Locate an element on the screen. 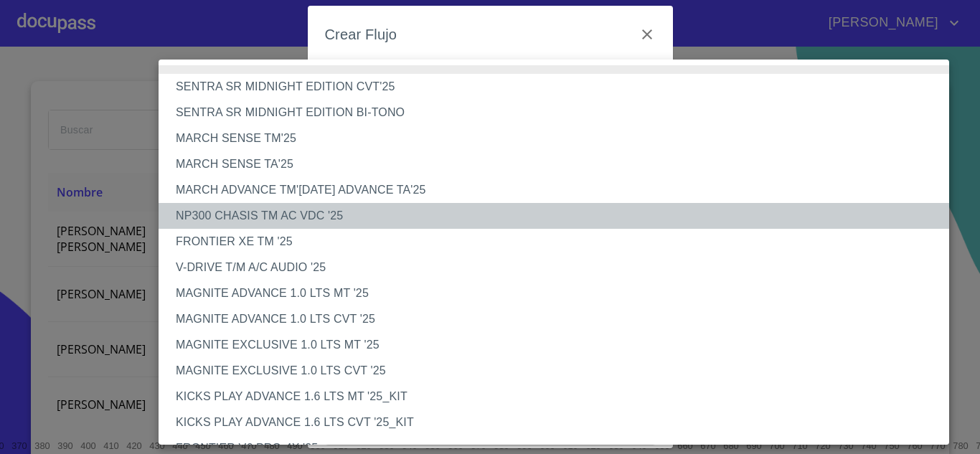 The height and width of the screenshot is (454, 980). li: V-DRIVE T/M A/C AUDIO '25 is located at coordinates (559, 267).